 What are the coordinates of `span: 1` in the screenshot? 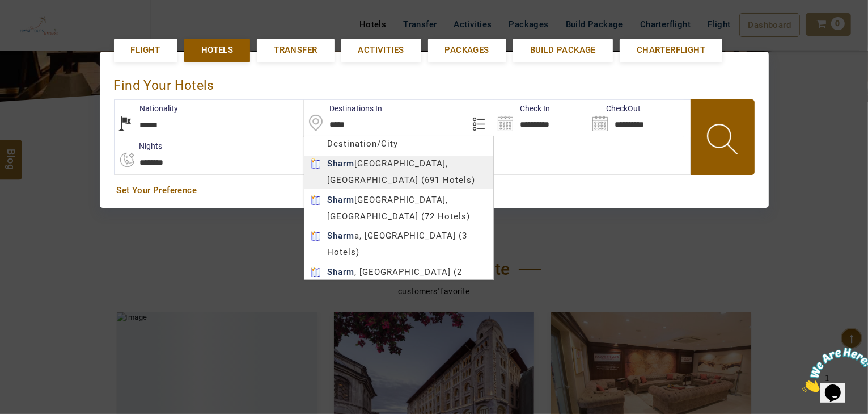 It's located at (7, 9).